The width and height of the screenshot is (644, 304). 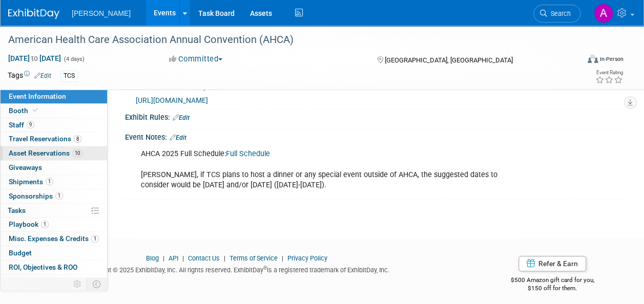 I want to click on td: Tags, so click(x=29, y=76).